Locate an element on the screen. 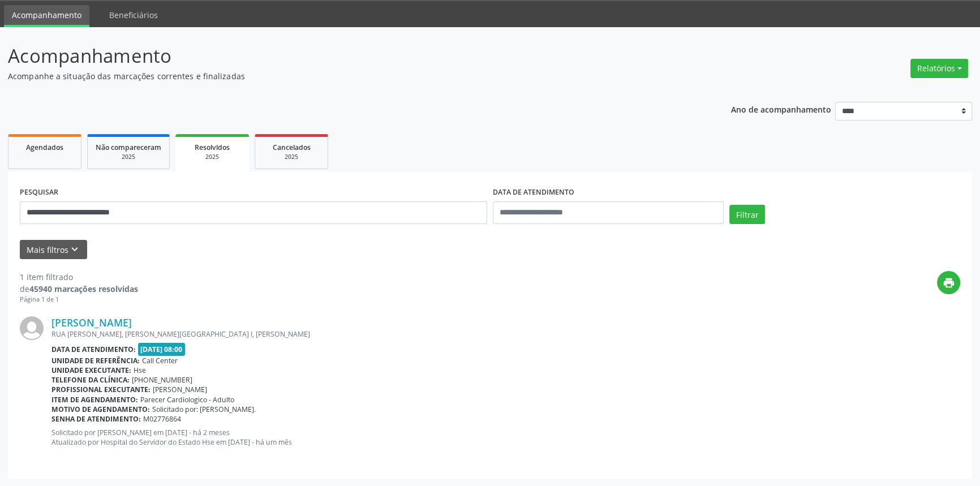 The width and height of the screenshot is (980, 486). span: Call Center is located at coordinates (160, 360).